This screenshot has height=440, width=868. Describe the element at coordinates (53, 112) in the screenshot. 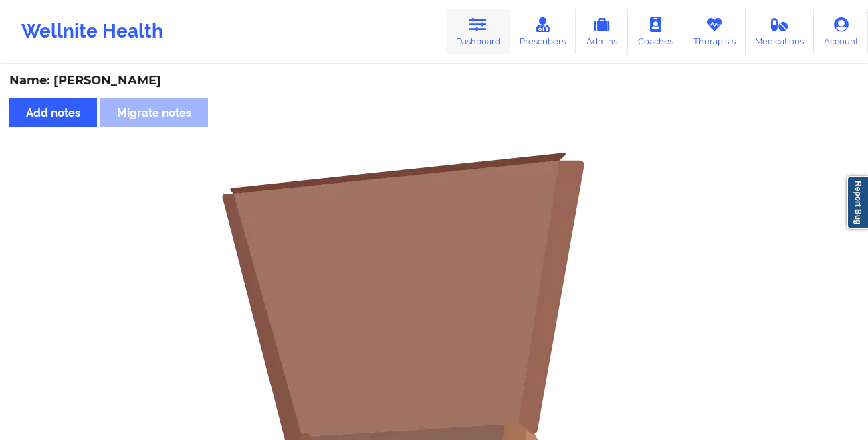

I see `button: Add notes` at that location.